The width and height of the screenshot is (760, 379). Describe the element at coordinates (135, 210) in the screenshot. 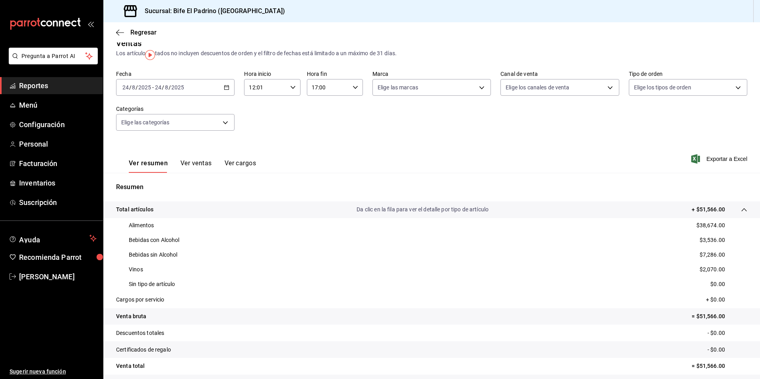

I see `p: Total artículos` at that location.